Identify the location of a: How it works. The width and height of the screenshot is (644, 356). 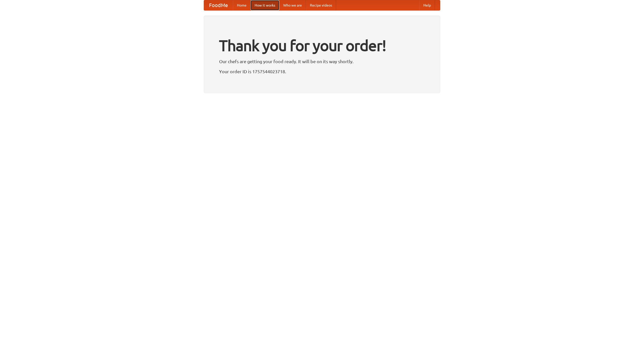
(265, 5).